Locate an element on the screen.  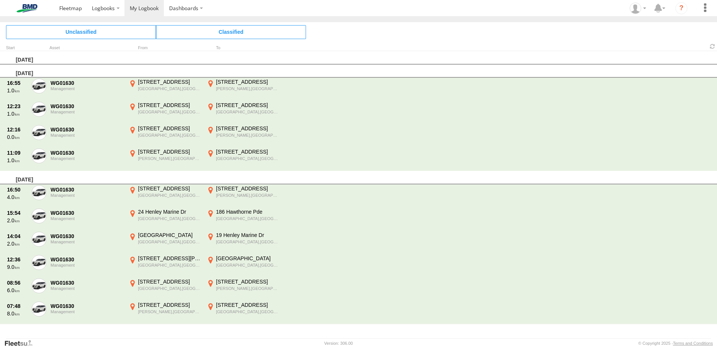
div: © Copyright 2025 - is located at coordinates (676, 343).